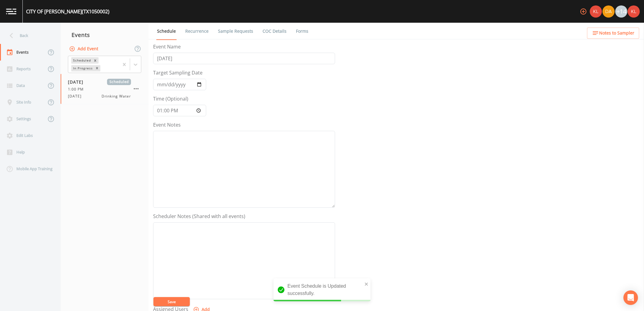  Describe the element at coordinates (105, 35) in the screenshot. I see `div: Events` at that location.